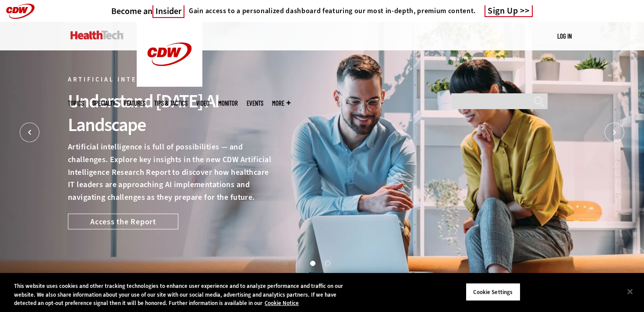 The height and width of the screenshot is (312, 644). I want to click on h3: Become an, so click(148, 11).